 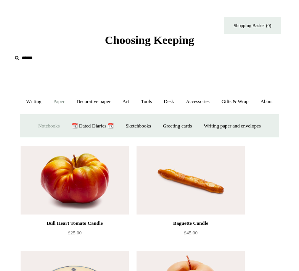 I want to click on a: Notebooks, so click(x=49, y=126).